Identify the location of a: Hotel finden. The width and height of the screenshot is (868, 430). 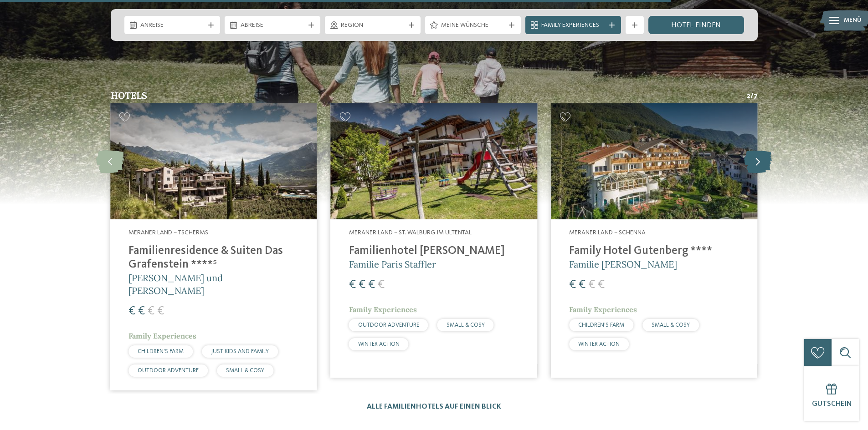
(696, 25).